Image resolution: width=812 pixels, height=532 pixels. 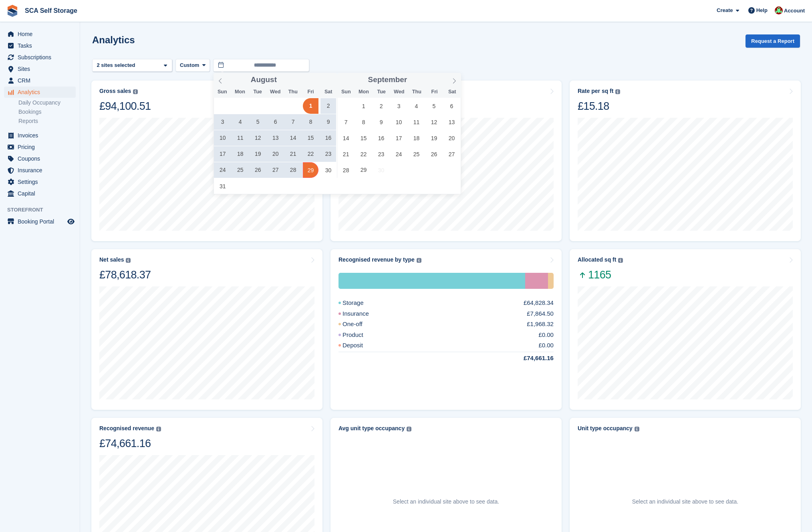 What do you see at coordinates (310, 138) in the screenshot?
I see `span: August 15, 2025` at bounding box center [310, 138].